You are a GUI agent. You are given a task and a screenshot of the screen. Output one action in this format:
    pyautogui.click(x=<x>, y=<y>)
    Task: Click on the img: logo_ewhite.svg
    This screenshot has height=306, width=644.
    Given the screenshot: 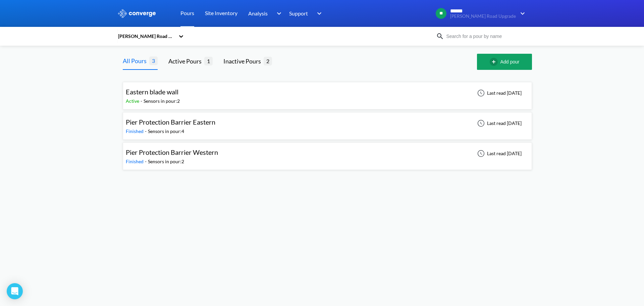 What is the action you would take?
    pyautogui.click(x=137, y=13)
    